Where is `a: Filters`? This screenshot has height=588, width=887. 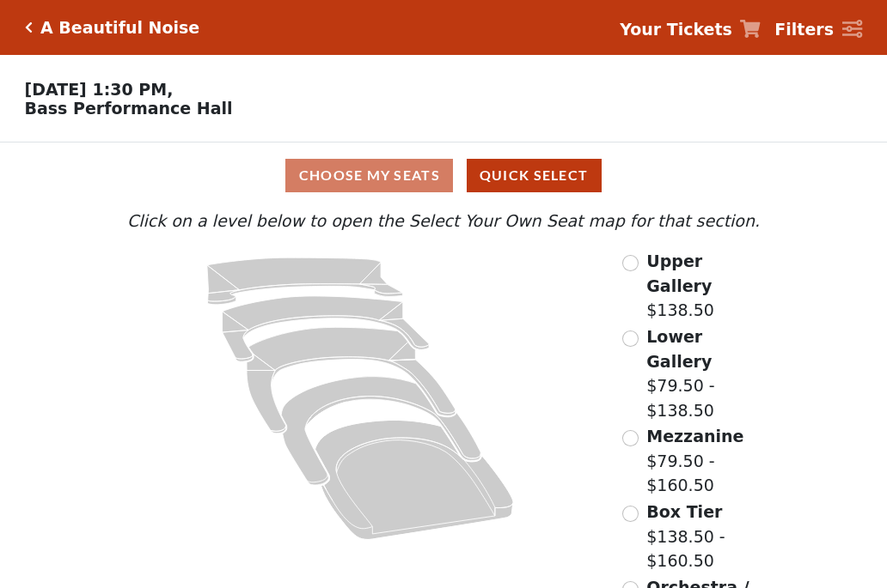
a: Filters is located at coordinates (817, 29).